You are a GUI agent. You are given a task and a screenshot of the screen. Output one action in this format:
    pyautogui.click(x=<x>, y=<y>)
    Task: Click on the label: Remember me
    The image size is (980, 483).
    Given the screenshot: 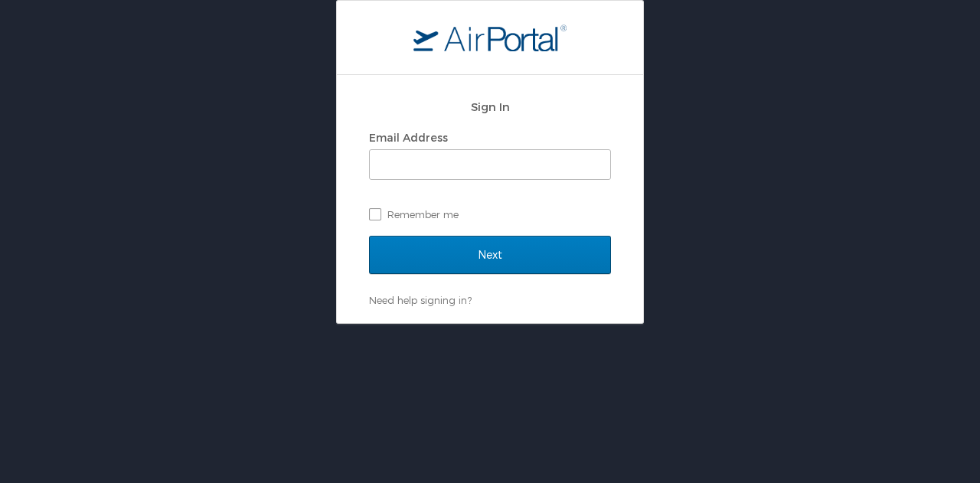 What is the action you would take?
    pyautogui.click(x=490, y=215)
    